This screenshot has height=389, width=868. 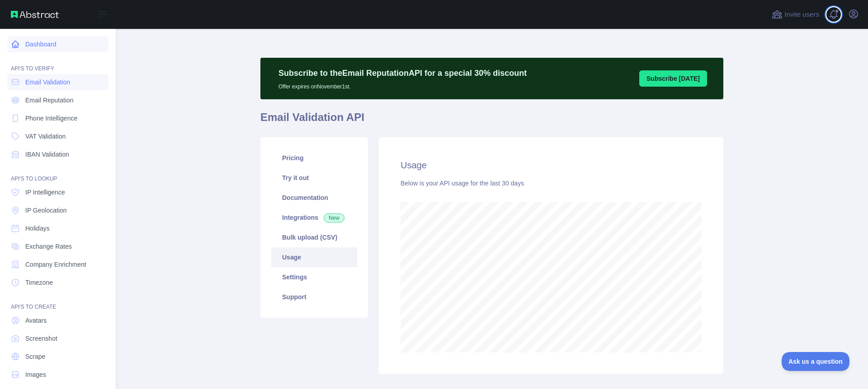 I want to click on a: Email Validation, so click(x=57, y=82).